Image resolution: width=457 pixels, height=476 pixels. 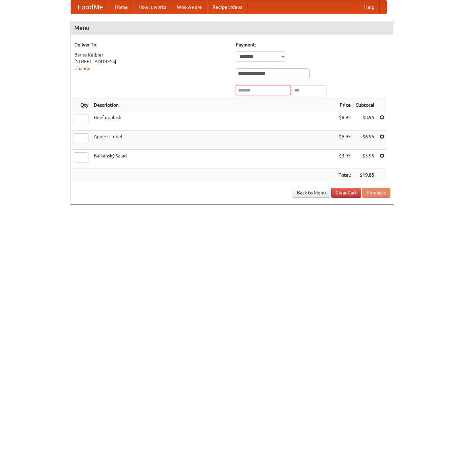 What do you see at coordinates (214, 159) in the screenshot?
I see `td: Balkánský Salad` at bounding box center [214, 159].